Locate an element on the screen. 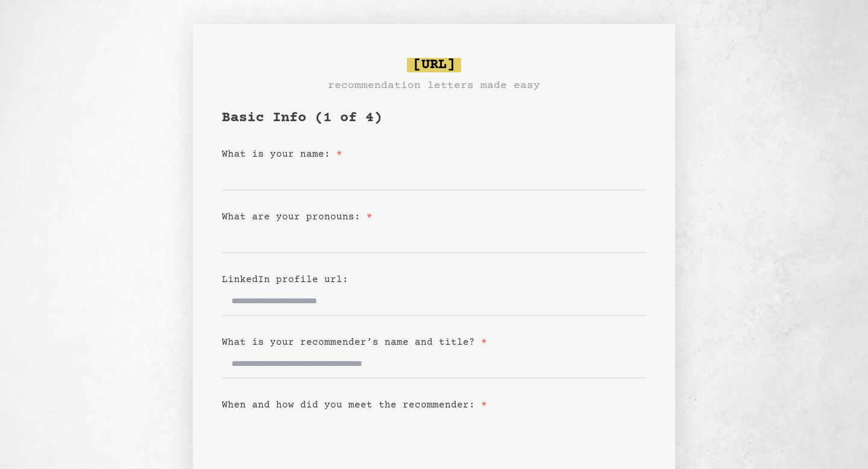  h3: recommendation letters made easy is located at coordinates (434, 86).